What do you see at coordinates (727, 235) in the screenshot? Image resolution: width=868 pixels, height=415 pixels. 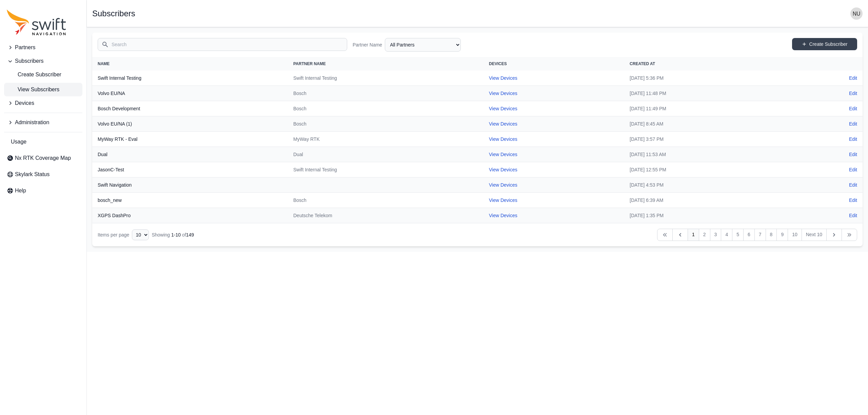 I see `a: 4` at bounding box center [727, 235].